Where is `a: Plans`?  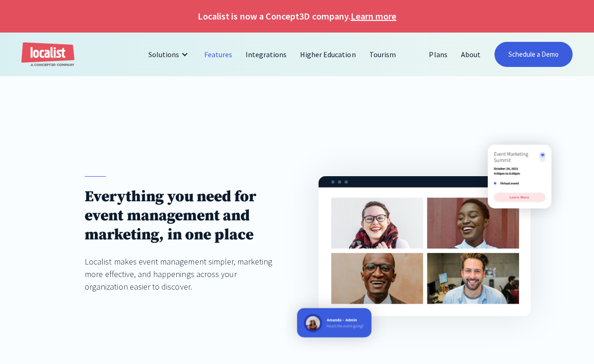 a: Plans is located at coordinates (438, 54).